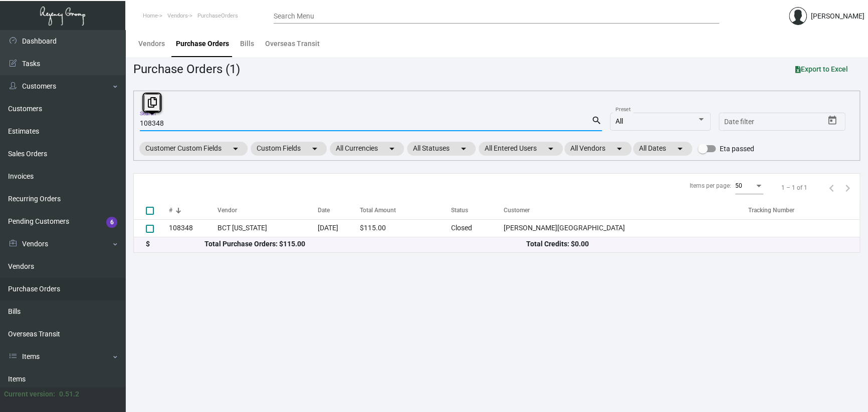 This screenshot has width=868, height=412. Describe the element at coordinates (598, 148) in the screenshot. I see `mat-chip: All Vendors` at that location.